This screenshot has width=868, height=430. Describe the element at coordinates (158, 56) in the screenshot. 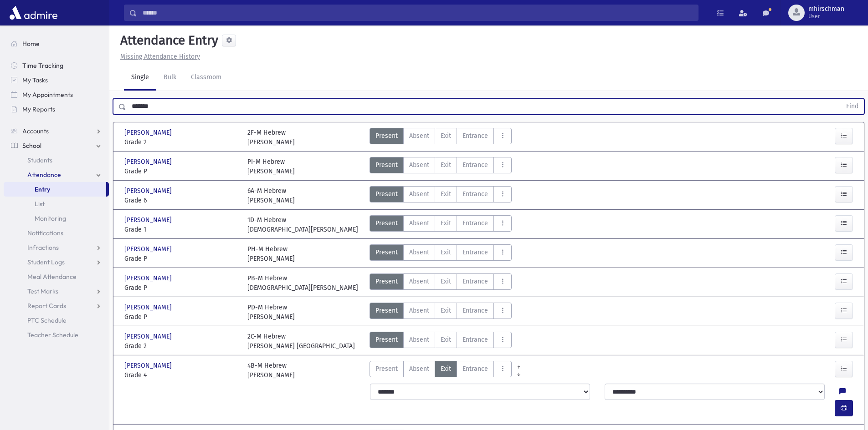

I see `a: Missing Attendance History` at that location.